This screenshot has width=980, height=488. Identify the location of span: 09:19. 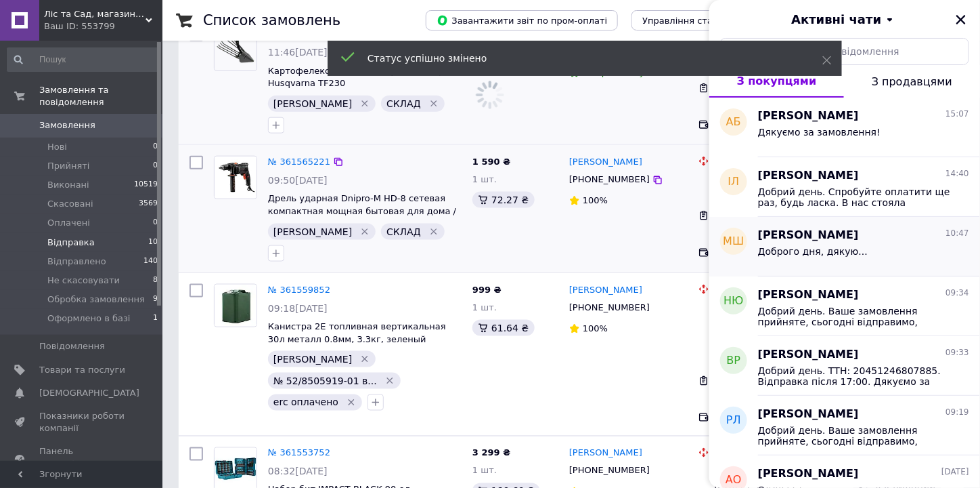
(958, 412).